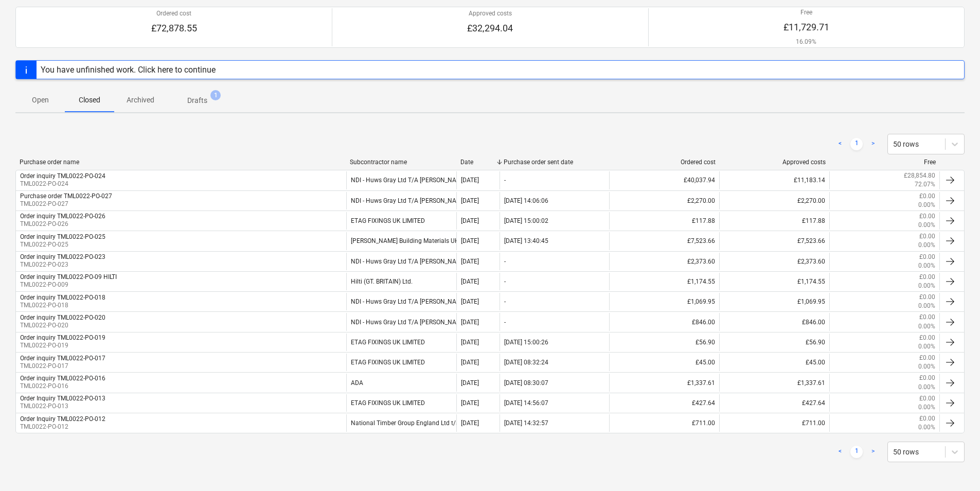 This screenshot has width=980, height=491. I want to click on div: Chat Widget, so click(955, 466).